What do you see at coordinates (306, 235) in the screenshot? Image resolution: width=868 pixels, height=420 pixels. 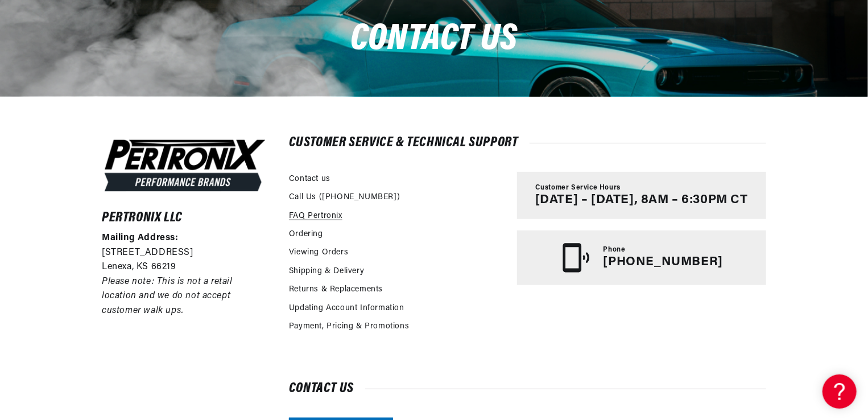 I see `a: Ordering` at bounding box center [306, 235].